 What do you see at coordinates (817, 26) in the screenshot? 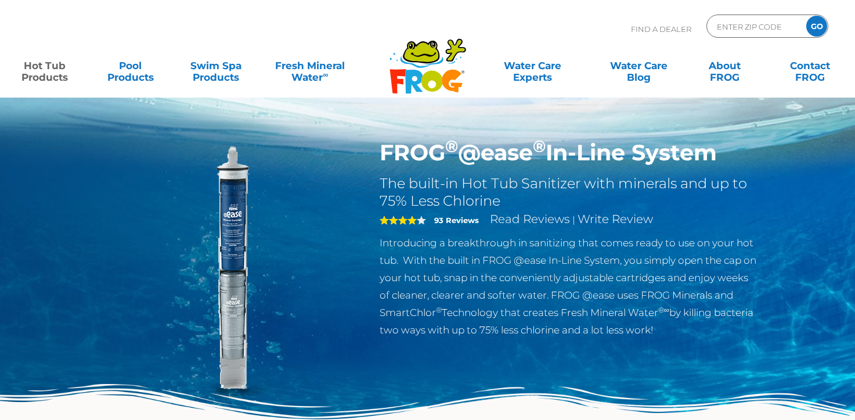
I see `input: GO` at bounding box center [817, 26].